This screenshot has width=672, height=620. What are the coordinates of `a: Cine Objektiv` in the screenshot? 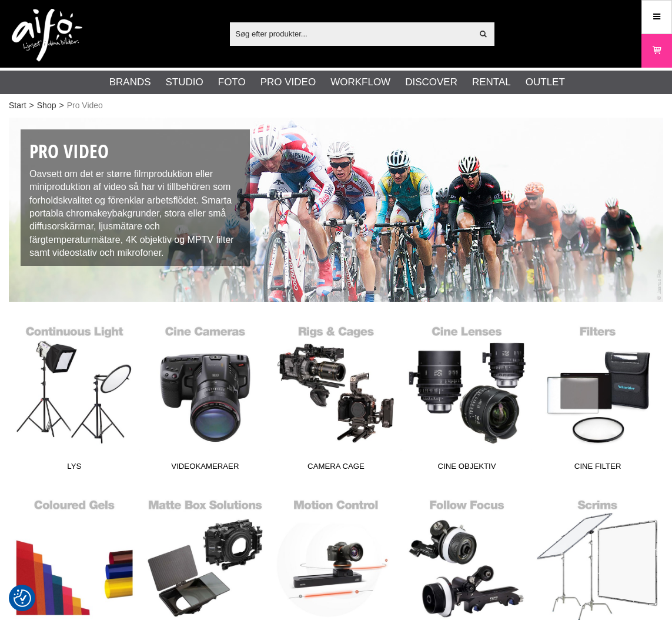 It's located at (467, 396).